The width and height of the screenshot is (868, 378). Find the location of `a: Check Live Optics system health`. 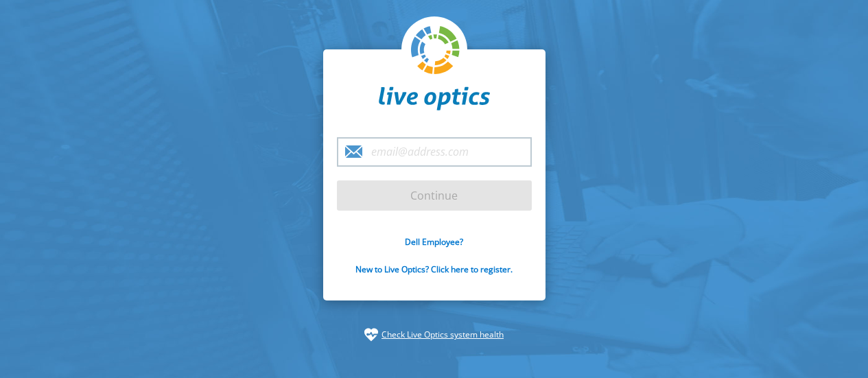

a: Check Live Optics system health is located at coordinates (443, 335).